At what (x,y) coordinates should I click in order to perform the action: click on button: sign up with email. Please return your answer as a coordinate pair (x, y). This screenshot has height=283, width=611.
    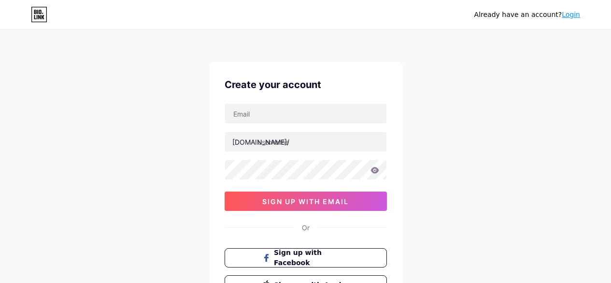
    Looking at the image, I should click on (306, 201).